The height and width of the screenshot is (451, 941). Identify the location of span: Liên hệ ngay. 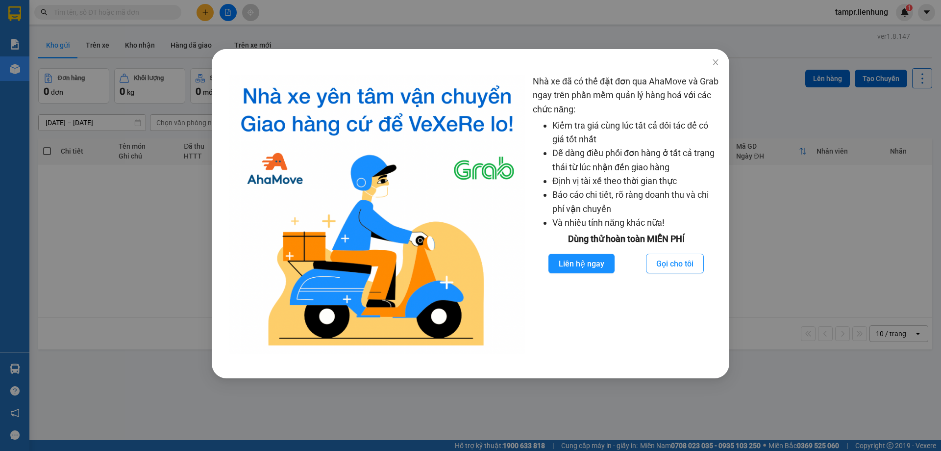
(582, 263).